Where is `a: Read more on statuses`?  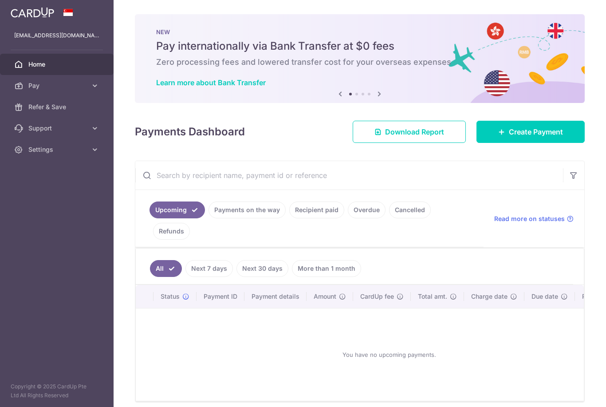
a: Read more on statuses is located at coordinates (534, 219).